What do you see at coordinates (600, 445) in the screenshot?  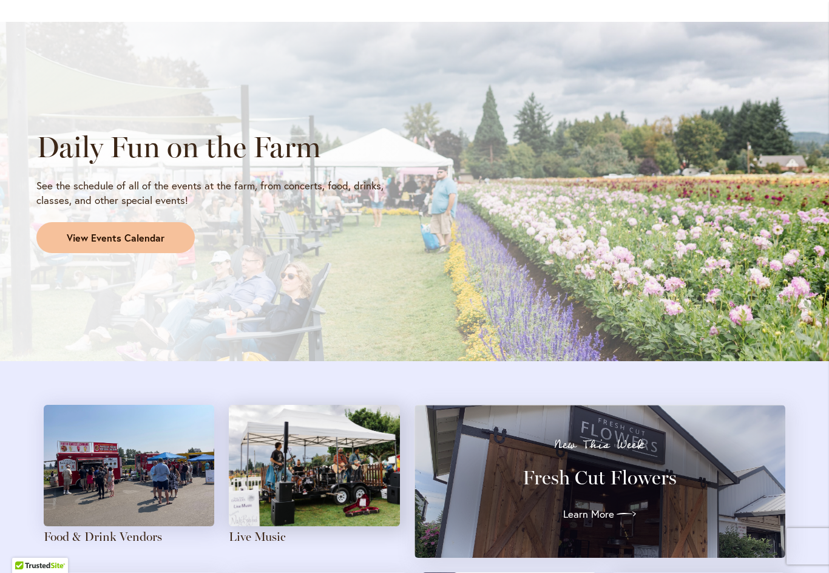 I see `p: New This Week` at bounding box center [600, 445].